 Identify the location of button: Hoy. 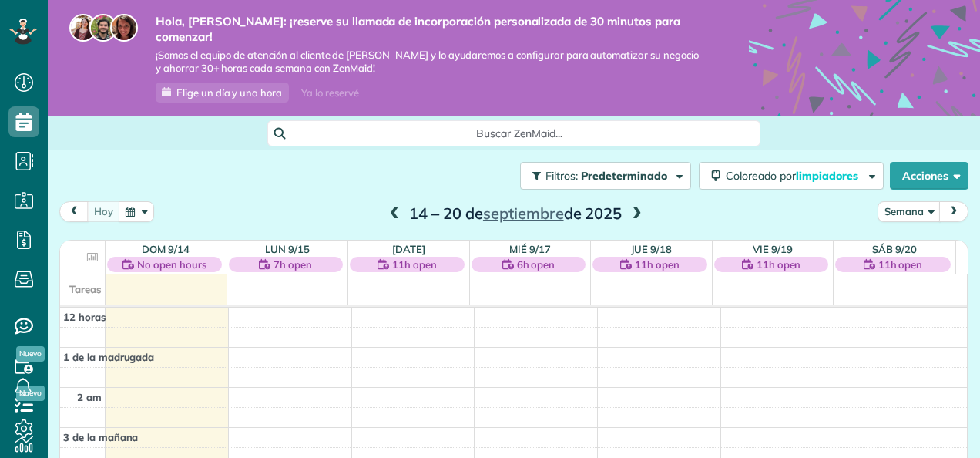
(103, 211).